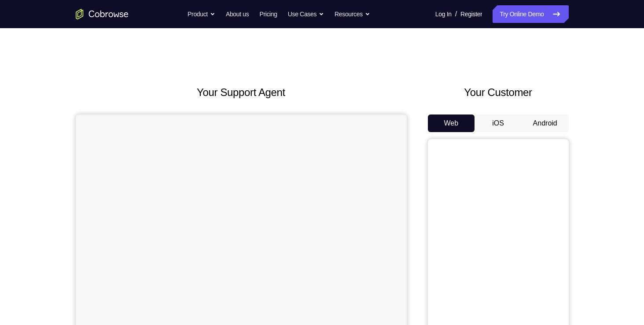  I want to click on a: About us, so click(237, 14).